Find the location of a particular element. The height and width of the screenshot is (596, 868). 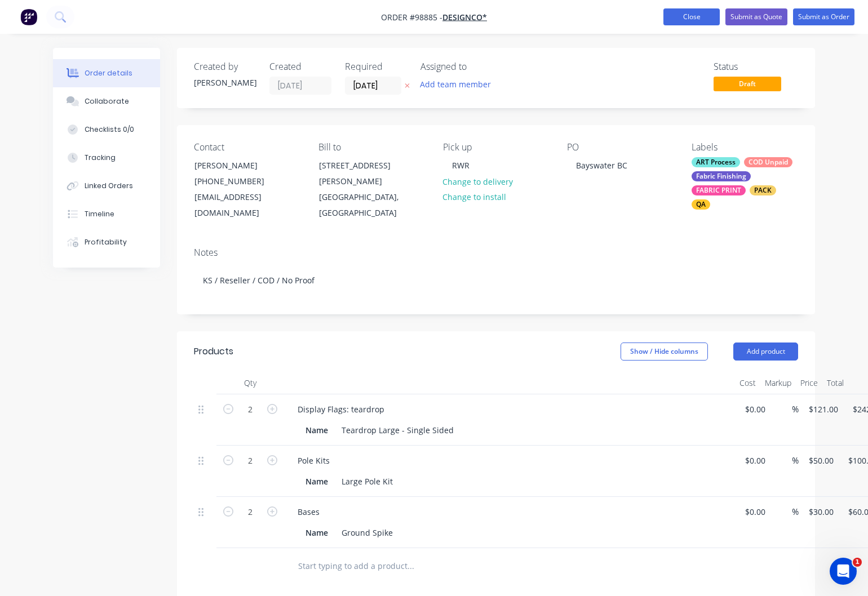

button: Checklists 0/0 is located at coordinates (107, 130).